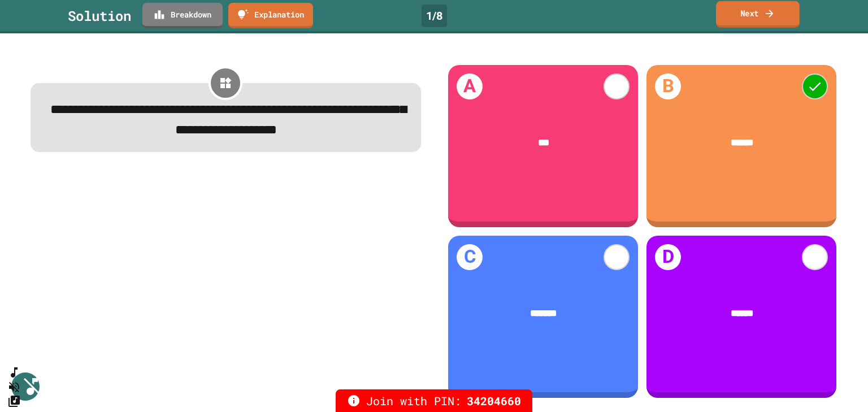 The width and height of the screenshot is (868, 412). Describe the element at coordinates (668, 86) in the screenshot. I see `h1: B` at that location.